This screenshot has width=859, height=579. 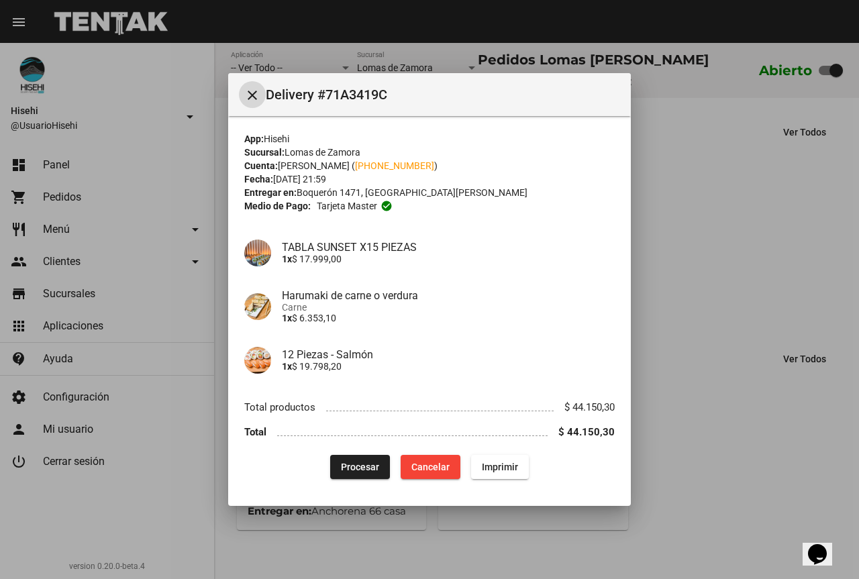 What do you see at coordinates (258, 253) in the screenshot?
I see `img: 49fb61d5-f940-4f13-9454-78b38ef293ad.jpeg` at bounding box center [258, 253].